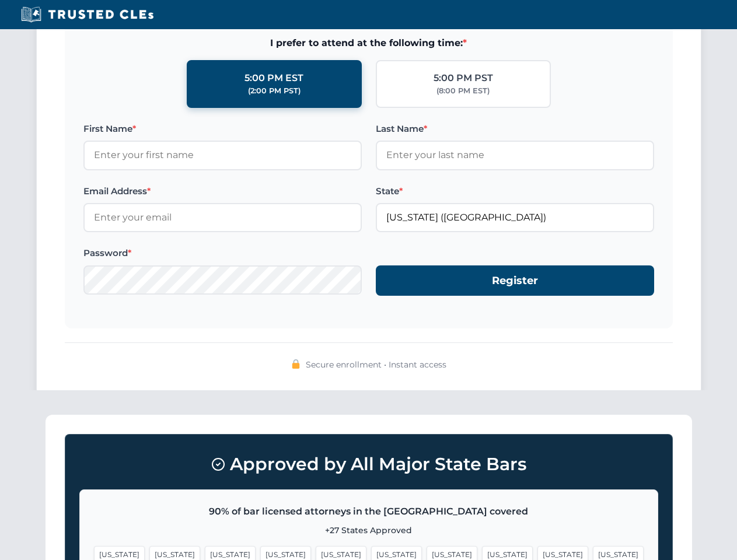 This screenshot has height=560, width=737. Describe the element at coordinates (376, 365) in the screenshot. I see `span: Secure enrollment • Instant access` at that location.